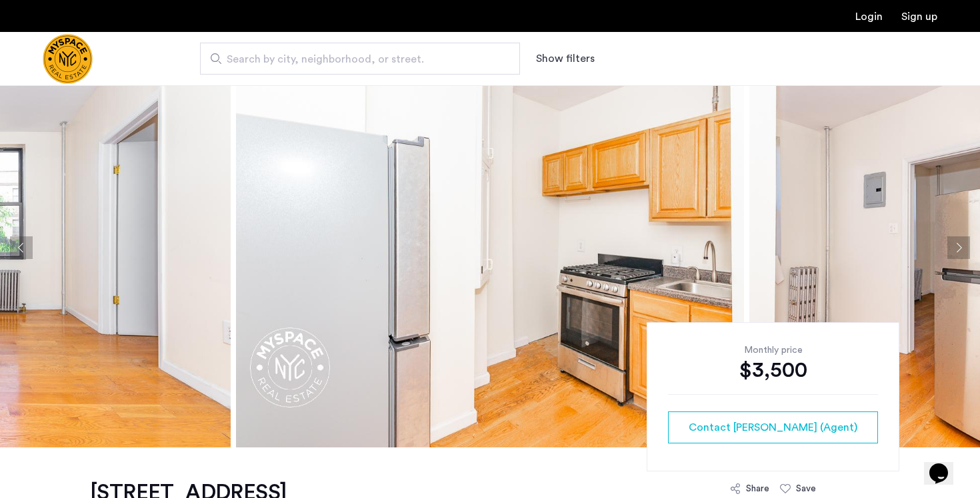  I want to click on button: Next apartment, so click(959, 248).